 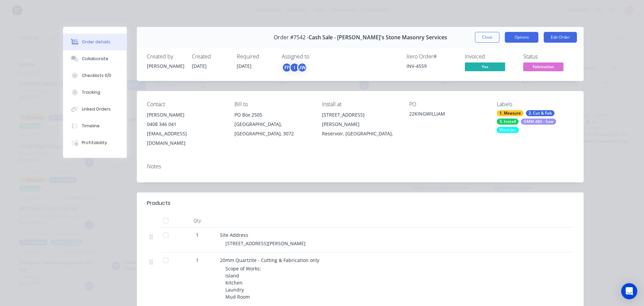 I want to click on div: PO, so click(x=447, y=104).